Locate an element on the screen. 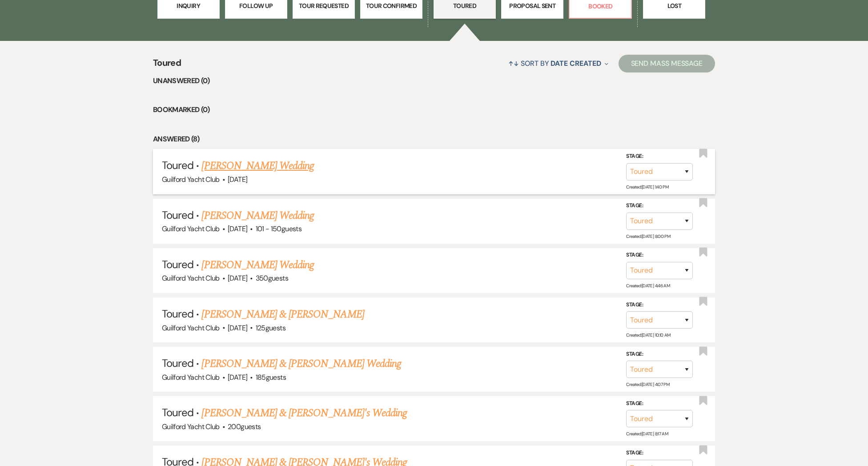 The height and width of the screenshot is (466, 868). span: 185 guests is located at coordinates (271, 377).